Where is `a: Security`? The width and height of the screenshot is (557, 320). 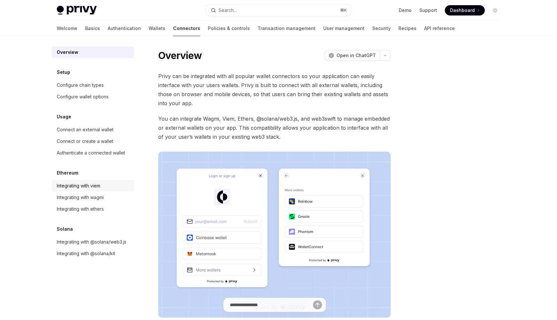
a: Security is located at coordinates (381, 28).